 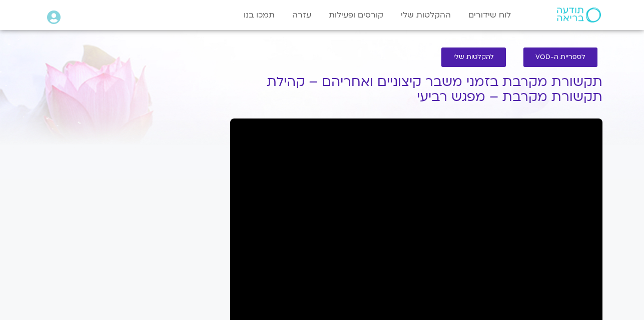 I want to click on a: לספריית ה-VOD, so click(x=560, y=57).